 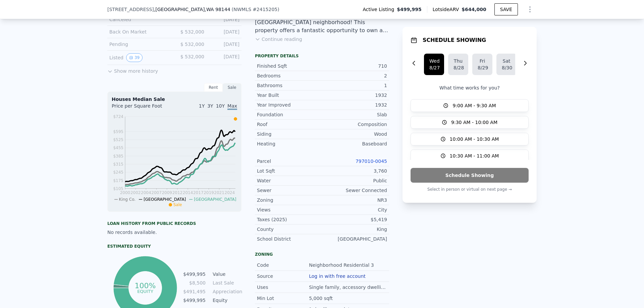 I want to click on div: 8/29, so click(x=482, y=68).